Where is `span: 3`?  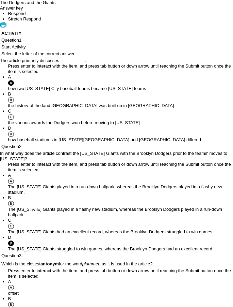
span: 3 is located at coordinates (20, 255).